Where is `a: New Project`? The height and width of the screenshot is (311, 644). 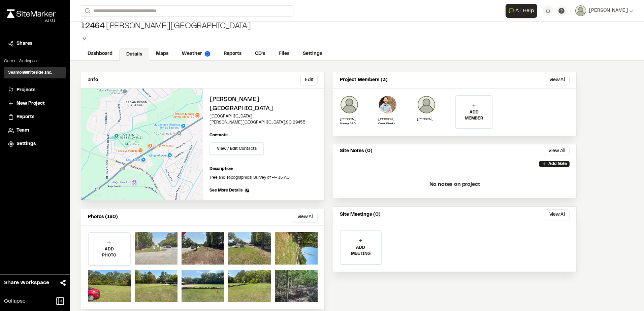 a: New Project is located at coordinates (35, 104).